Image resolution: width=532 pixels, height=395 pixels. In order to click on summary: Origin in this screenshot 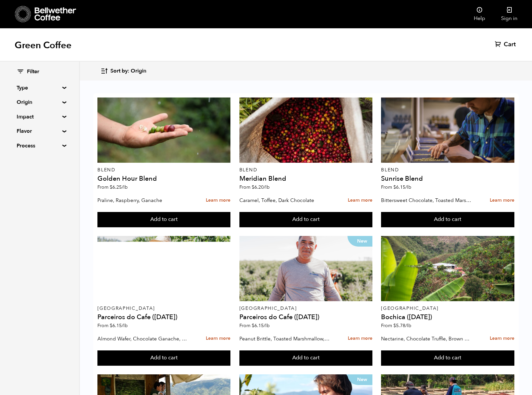, I will do `click(39, 102)`.